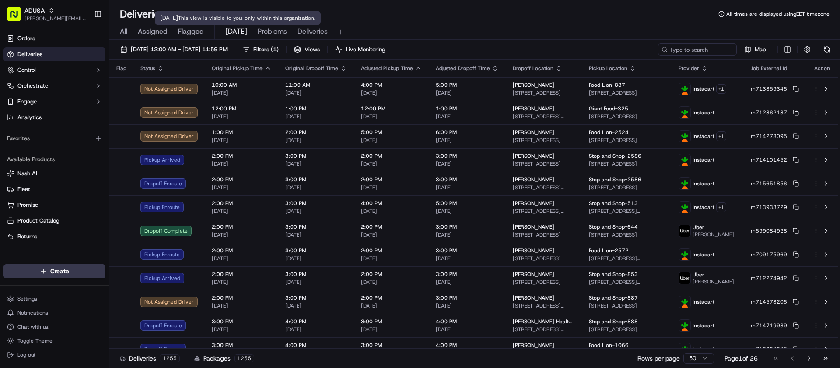  Describe the element at coordinates (769, 160) in the screenshot. I see `span: m714101452` at that location.